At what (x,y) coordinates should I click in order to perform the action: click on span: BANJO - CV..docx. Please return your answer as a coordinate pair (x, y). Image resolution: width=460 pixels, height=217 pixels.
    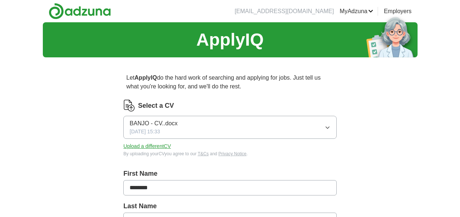
    Looking at the image, I should click on (153, 124).